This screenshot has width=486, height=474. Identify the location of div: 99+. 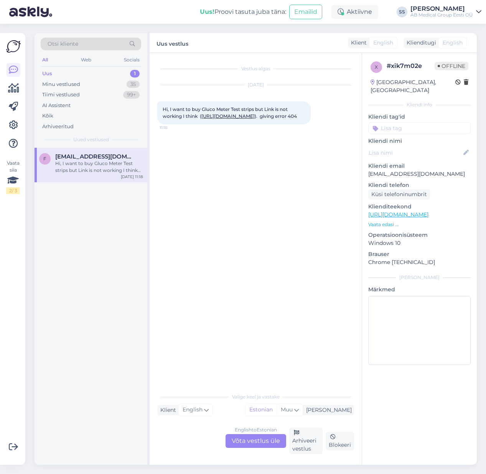
(131, 95).